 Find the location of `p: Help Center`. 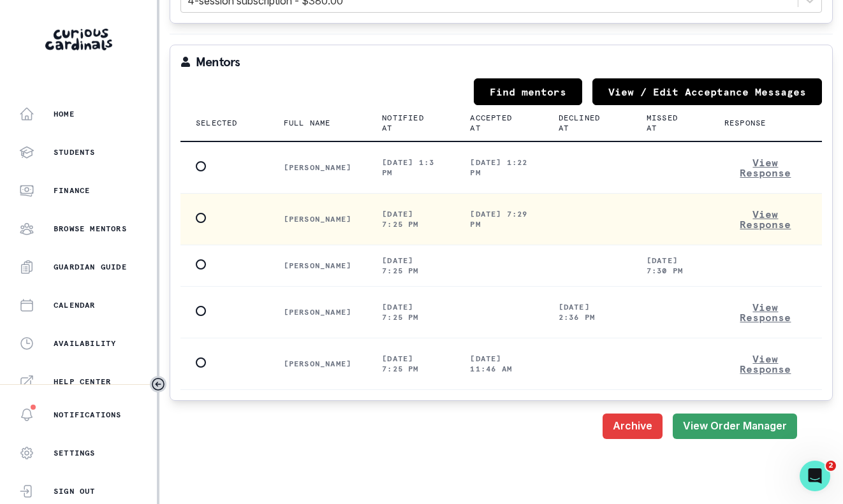

p: Help Center is located at coordinates (82, 382).